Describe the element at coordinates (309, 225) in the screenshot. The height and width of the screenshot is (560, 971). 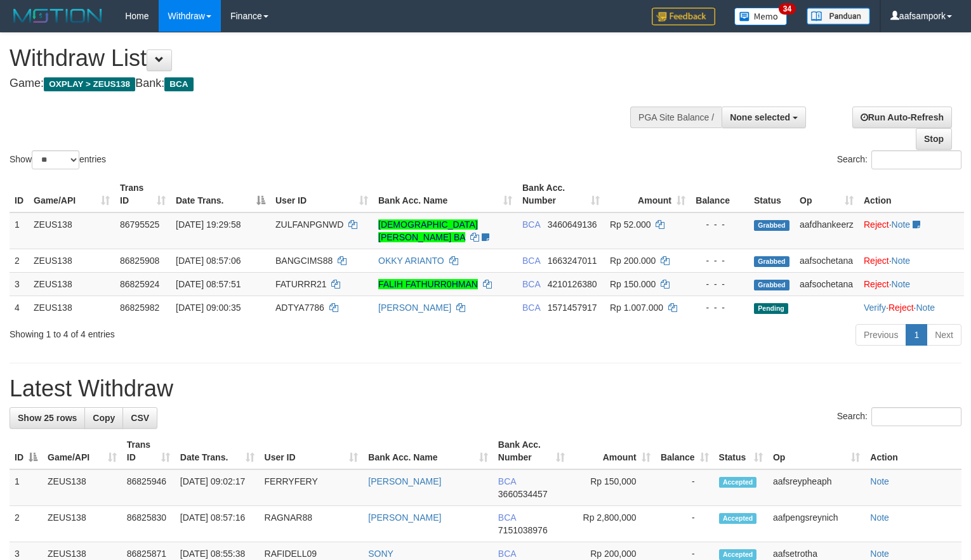
I see `span: ZULFANPGNWD` at that location.